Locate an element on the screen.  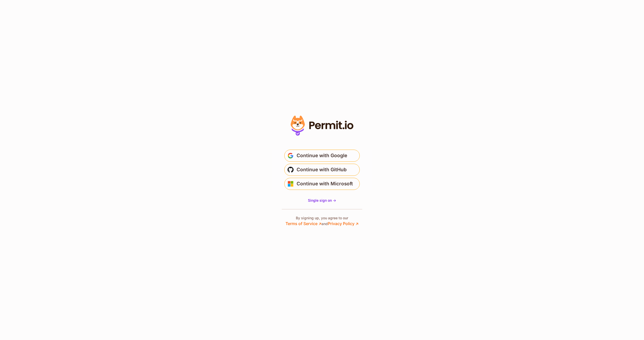
span: Continue with GitHub is located at coordinates (321, 170).